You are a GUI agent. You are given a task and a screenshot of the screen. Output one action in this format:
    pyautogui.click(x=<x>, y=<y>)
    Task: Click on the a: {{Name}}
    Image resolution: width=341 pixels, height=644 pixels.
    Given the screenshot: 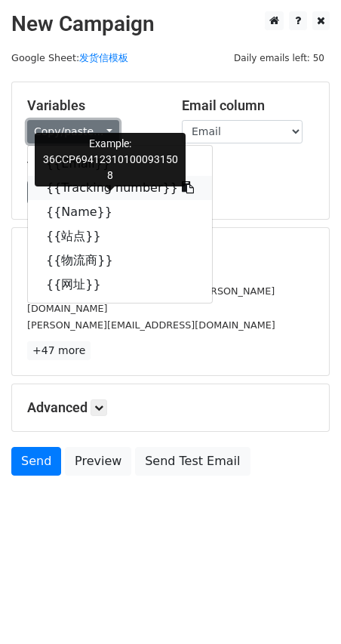 What is the action you would take?
    pyautogui.click(x=120, y=212)
    